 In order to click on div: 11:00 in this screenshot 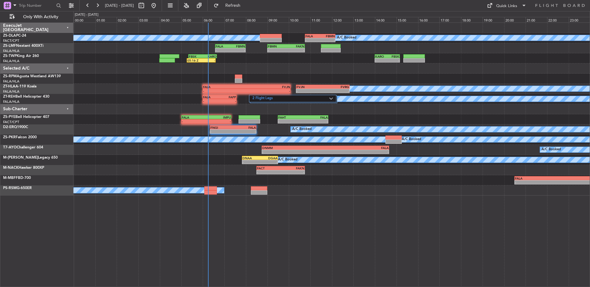, I will do `click(321, 20)`.